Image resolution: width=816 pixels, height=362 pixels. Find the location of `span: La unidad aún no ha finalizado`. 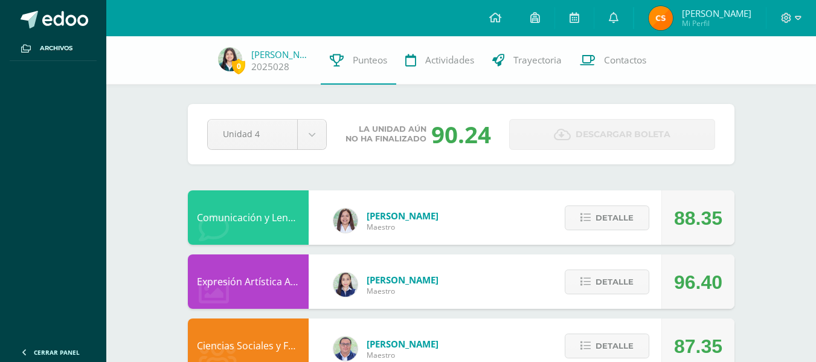

span: La unidad aún no ha finalizado is located at coordinates (386, 134).